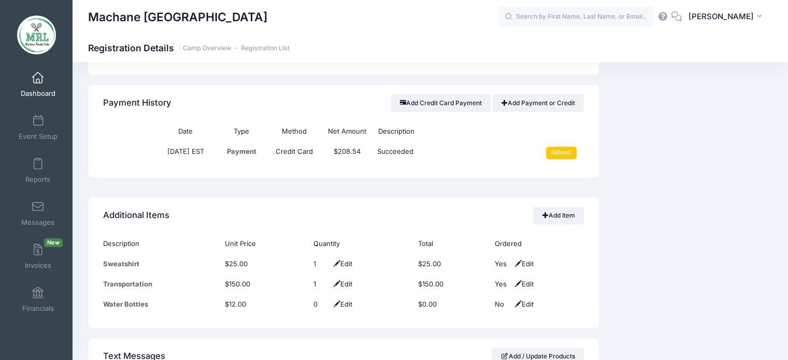 The width and height of the screenshot is (788, 360). What do you see at coordinates (207, 48) in the screenshot?
I see `a: Camp Overview` at bounding box center [207, 48].